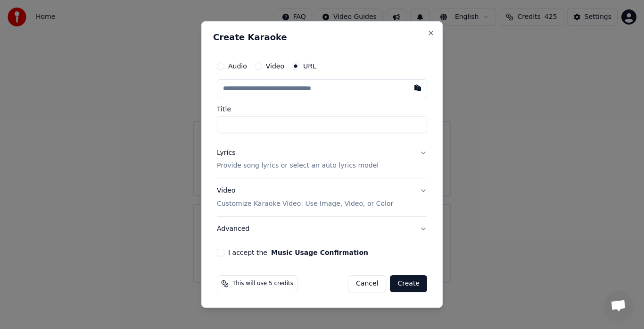 The height and width of the screenshot is (329, 644). Describe the element at coordinates (237, 66) in the screenshot. I see `label: Audio` at that location.